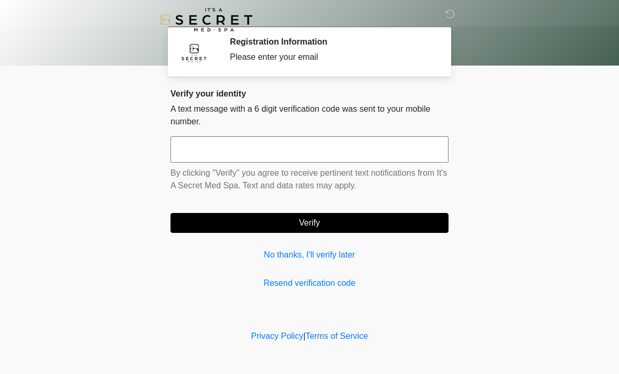 This screenshot has height=374, width=619. What do you see at coordinates (310, 283) in the screenshot?
I see `a: Resend verification code` at bounding box center [310, 283].